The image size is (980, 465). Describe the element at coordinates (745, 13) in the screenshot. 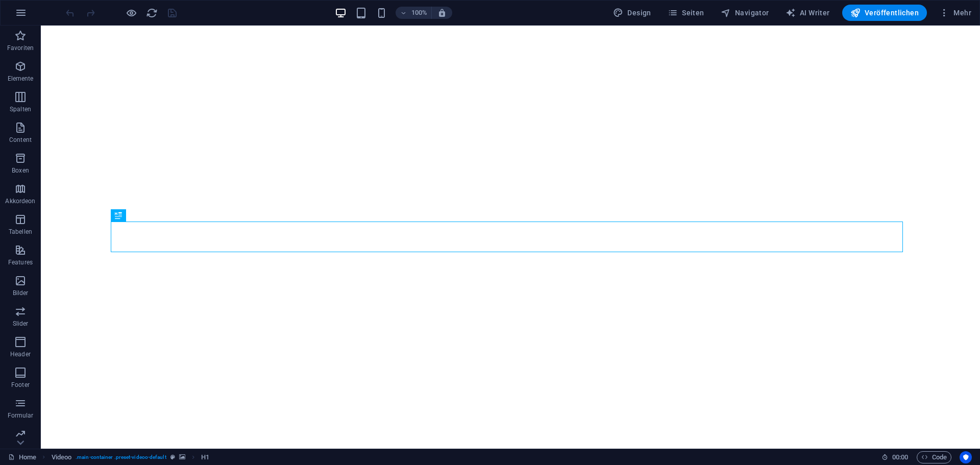

I see `button: Navigator` at that location.